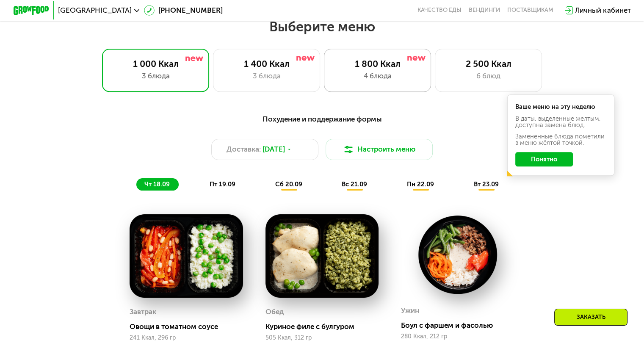 This screenshot has width=644, height=354. What do you see at coordinates (421, 184) in the screenshot?
I see `span: пн 22.09` at bounding box center [421, 184].